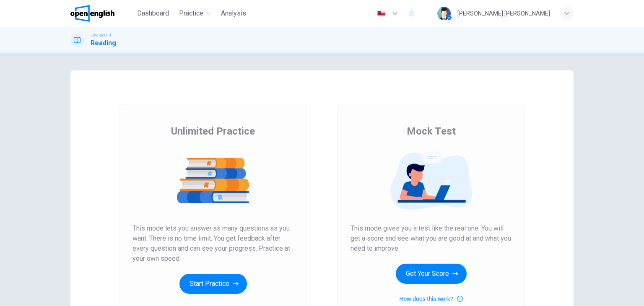 The height and width of the screenshot is (306, 644). I want to click on a: Analysis, so click(233, 14).